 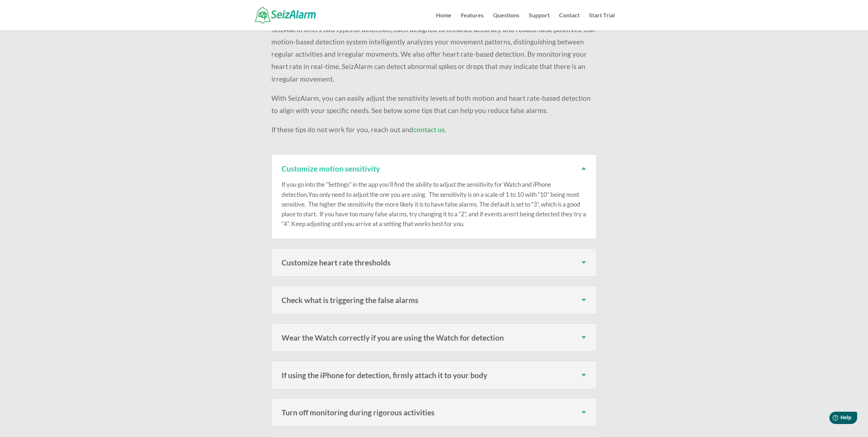 I want to click on p: If you go into the “Settings” in the app you’ll find the ability to adjust the sensitivity for Wa..., so click(x=434, y=204).